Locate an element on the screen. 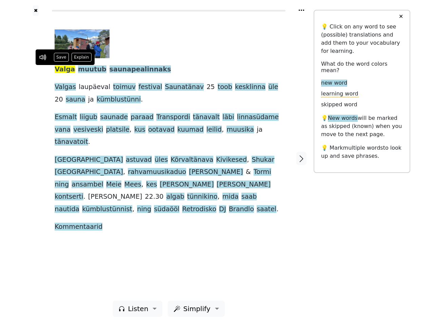  span: mida is located at coordinates (230, 197).